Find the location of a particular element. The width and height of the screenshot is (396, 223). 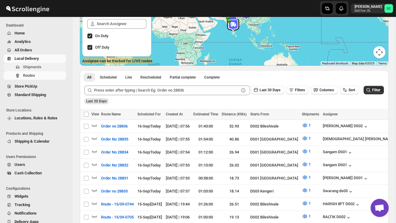

button: Notifications is located at coordinates (35, 213).